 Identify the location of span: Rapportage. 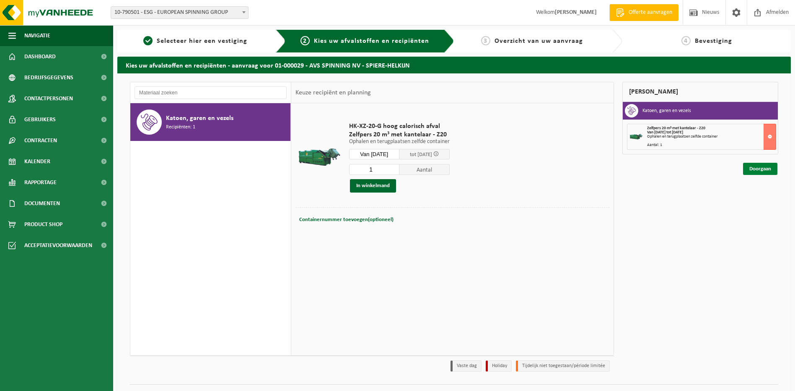
(40, 182).